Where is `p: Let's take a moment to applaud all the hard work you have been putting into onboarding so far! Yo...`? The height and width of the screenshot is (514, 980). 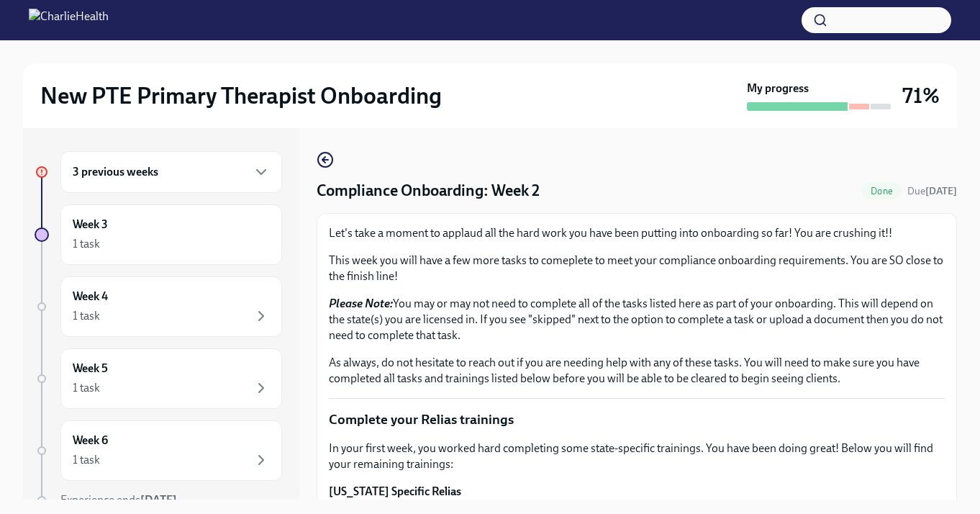 p: Let's take a moment to applaud all the hard work you have been putting into onboarding so far! Yo... is located at coordinates (637, 234).